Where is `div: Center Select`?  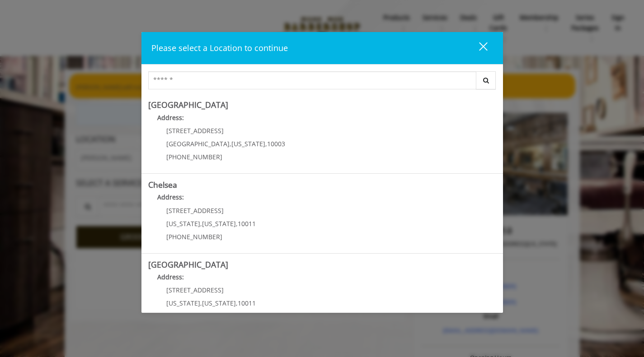
div: Center Select is located at coordinates (322, 83).